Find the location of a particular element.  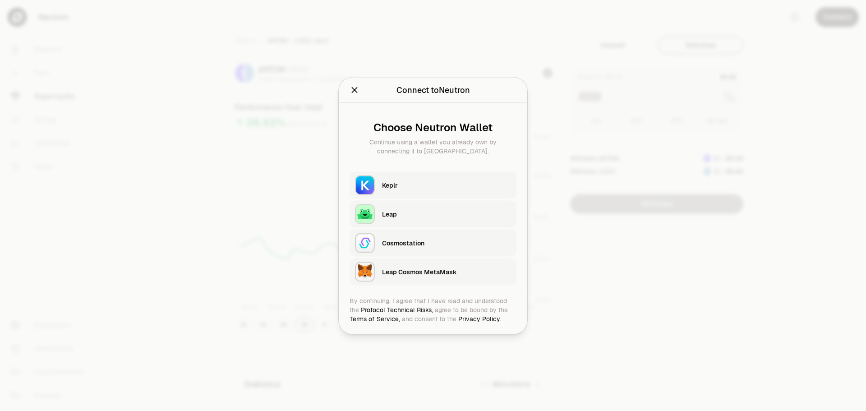

button: Close is located at coordinates (355, 90).